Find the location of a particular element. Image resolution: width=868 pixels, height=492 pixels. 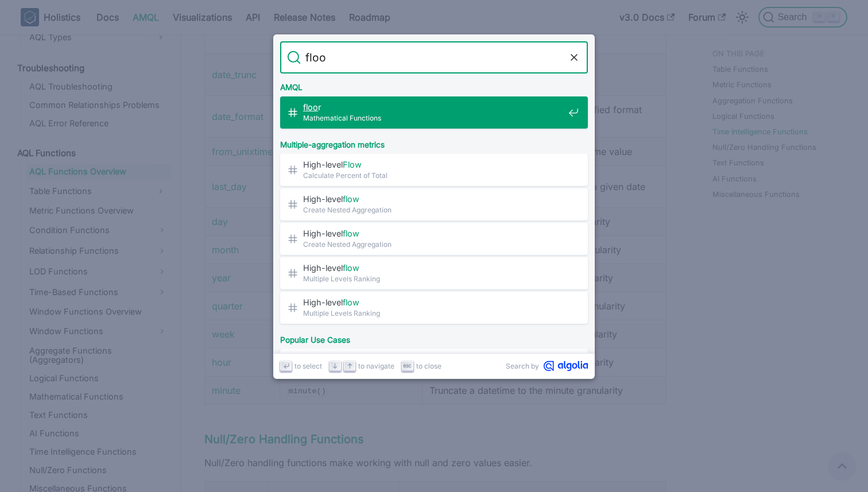

div: Multiple-aggregation metrics is located at coordinates (434, 143).